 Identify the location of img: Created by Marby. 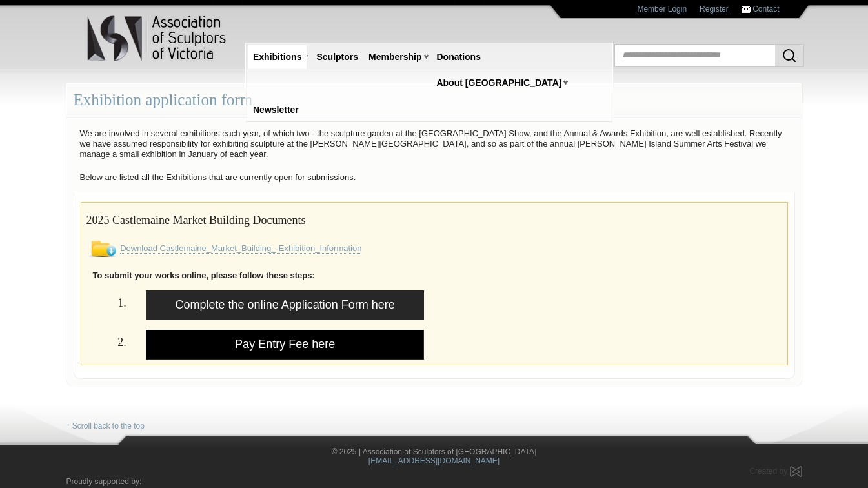
(796, 471).